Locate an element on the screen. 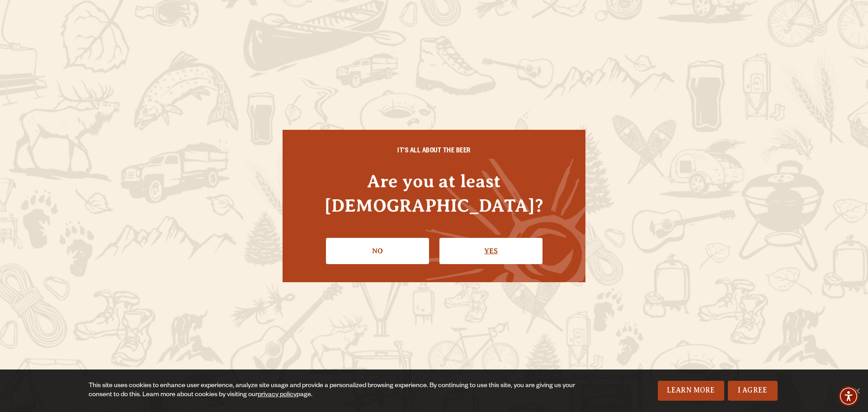 The height and width of the screenshot is (412, 868). h6: IT'S ALL ABOUT THE BEER is located at coordinates (434, 152).